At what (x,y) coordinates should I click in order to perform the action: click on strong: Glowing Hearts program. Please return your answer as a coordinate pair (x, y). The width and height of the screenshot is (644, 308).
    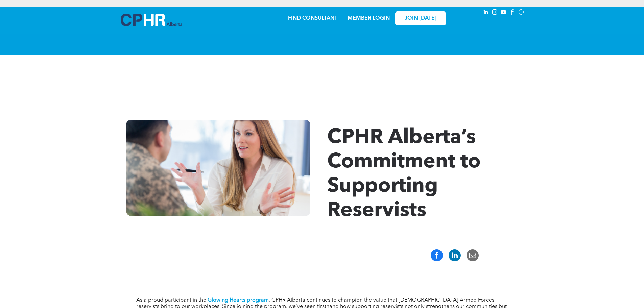
    Looking at the image, I should click on (238, 300).